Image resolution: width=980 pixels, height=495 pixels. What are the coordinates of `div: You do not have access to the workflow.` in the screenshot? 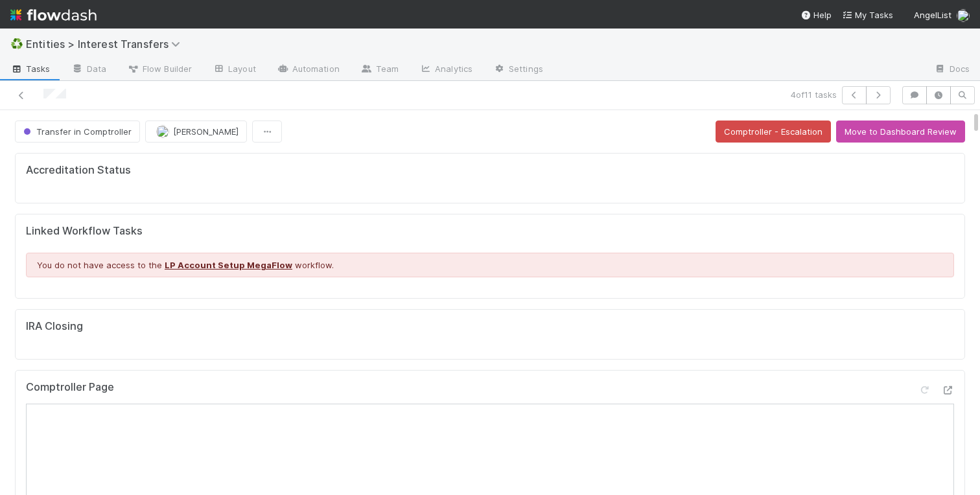 It's located at (490, 265).